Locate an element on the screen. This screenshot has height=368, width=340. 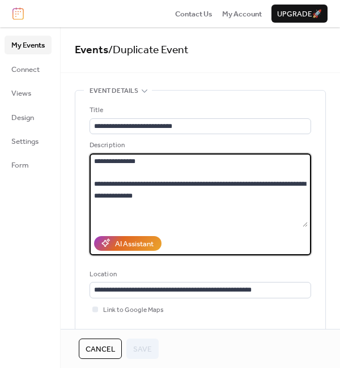
span: Design is located at coordinates (23, 118).